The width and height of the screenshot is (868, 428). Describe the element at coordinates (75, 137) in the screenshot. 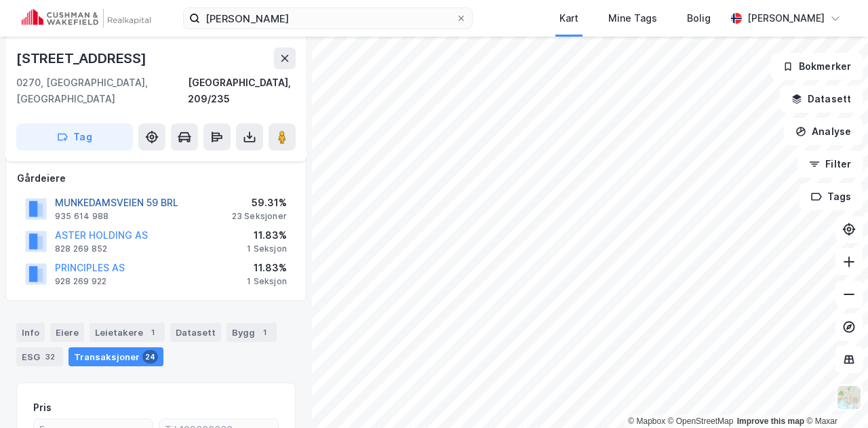

I see `button: Tag` at that location.